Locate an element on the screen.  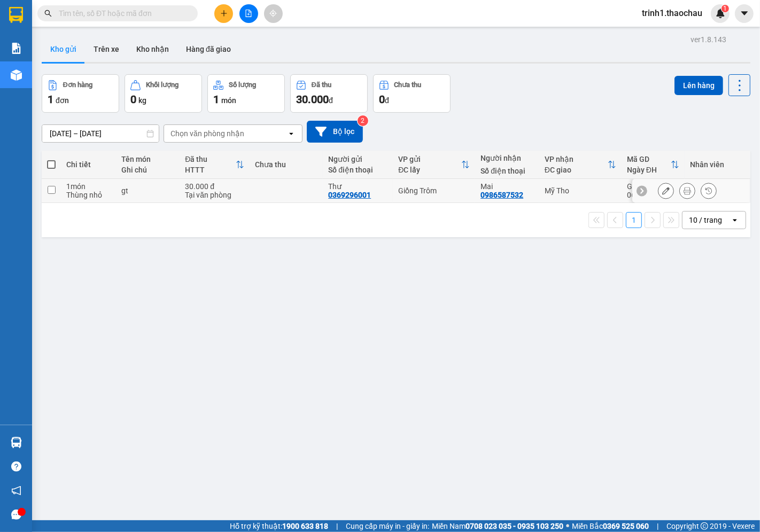
div: Mỹ Tho is located at coordinates (581, 191).